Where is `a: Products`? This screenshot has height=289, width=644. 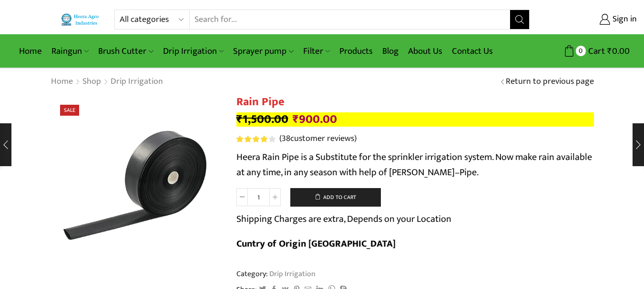
a: Products is located at coordinates (357, 51).